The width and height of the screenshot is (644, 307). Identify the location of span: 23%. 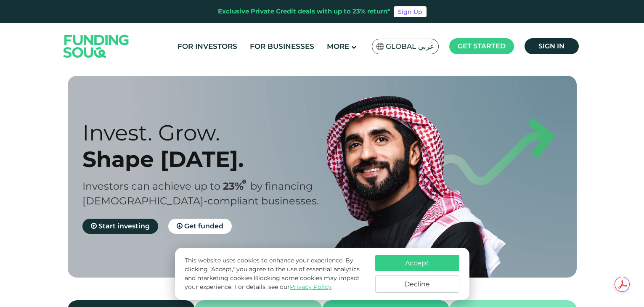
(237, 186).